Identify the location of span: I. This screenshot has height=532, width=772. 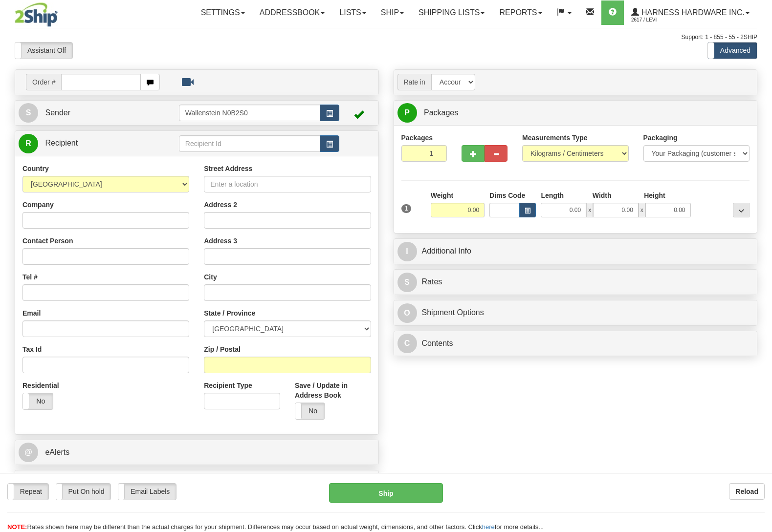
(407, 252).